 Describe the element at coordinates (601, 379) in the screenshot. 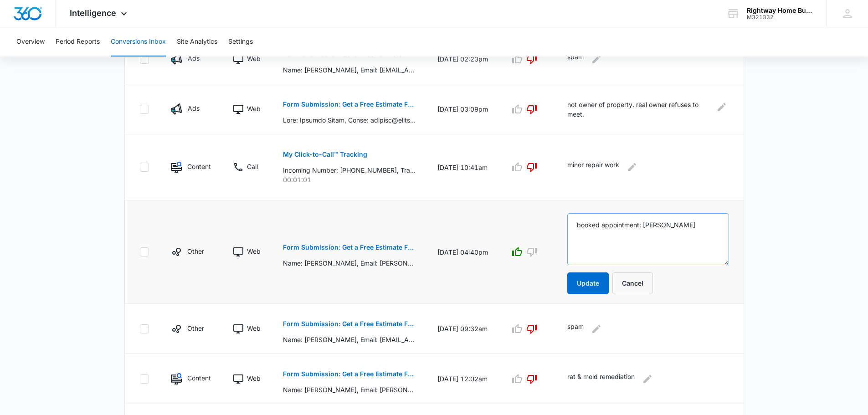

I see `p: rat & mold remediation` at that location.